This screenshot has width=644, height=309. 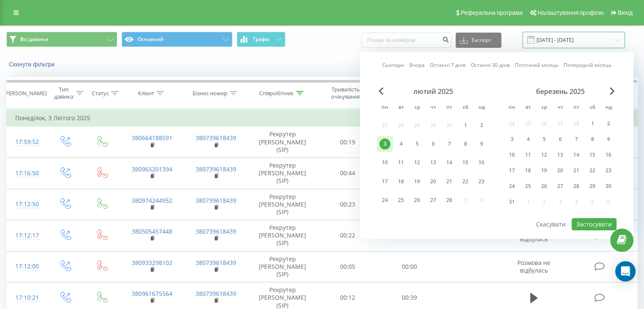 What do you see at coordinates (560, 186) in the screenshot?
I see `div: чт 27 бер 2025 р.` at bounding box center [560, 186].